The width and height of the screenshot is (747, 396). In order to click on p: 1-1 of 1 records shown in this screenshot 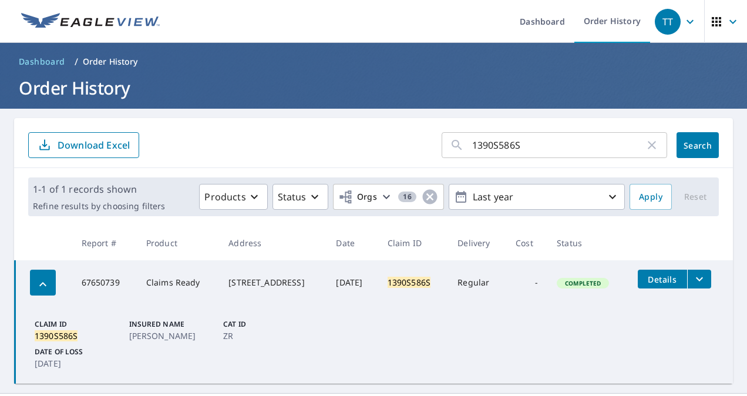, I will do `click(99, 189)`.